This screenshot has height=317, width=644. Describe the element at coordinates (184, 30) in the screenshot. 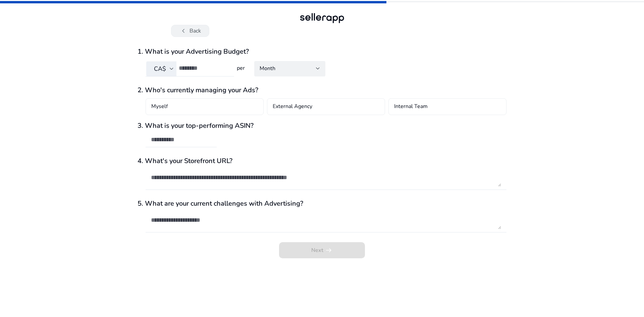

I see `span: chevron_left` at that location.